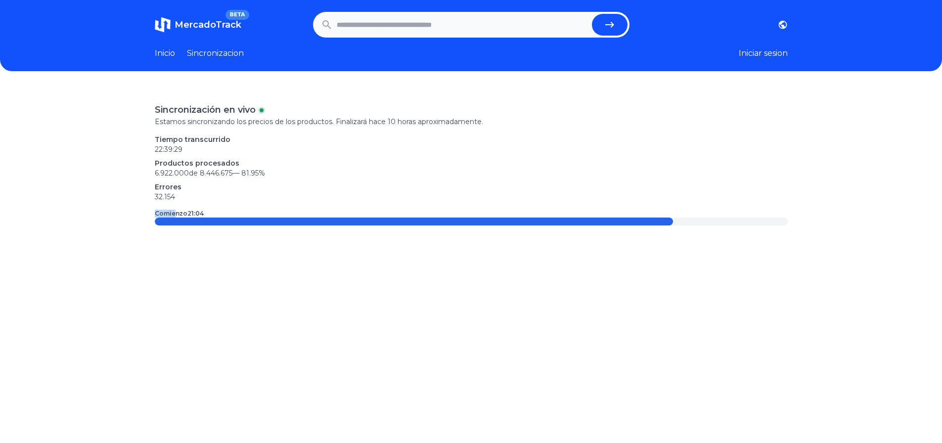  What do you see at coordinates (471, 187) in the screenshot?
I see `p: Errores` at bounding box center [471, 187].